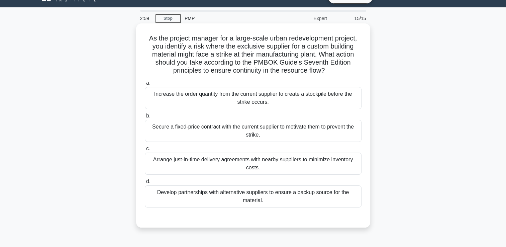  What do you see at coordinates (146, 18) in the screenshot?
I see `div: 2:59` at bounding box center [146, 18].